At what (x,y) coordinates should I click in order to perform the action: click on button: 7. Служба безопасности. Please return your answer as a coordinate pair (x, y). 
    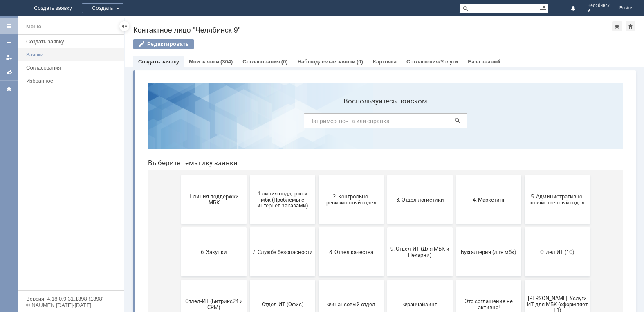
    Looking at the image, I should click on (141, 175).